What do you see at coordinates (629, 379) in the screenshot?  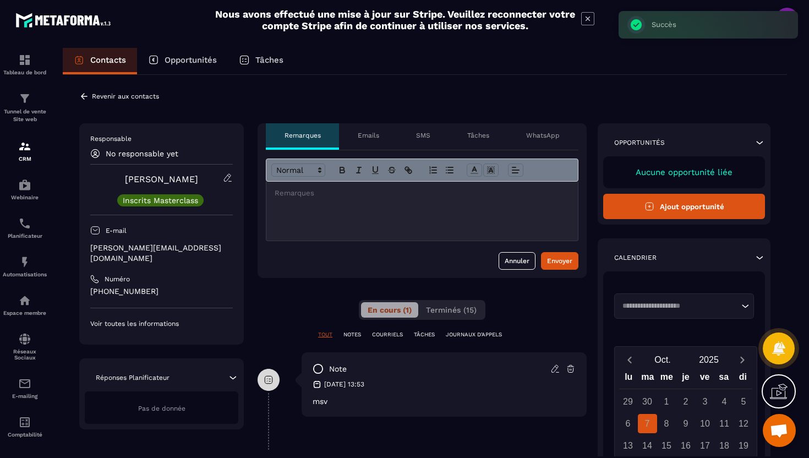 I see `div: lu` at bounding box center [629, 379].